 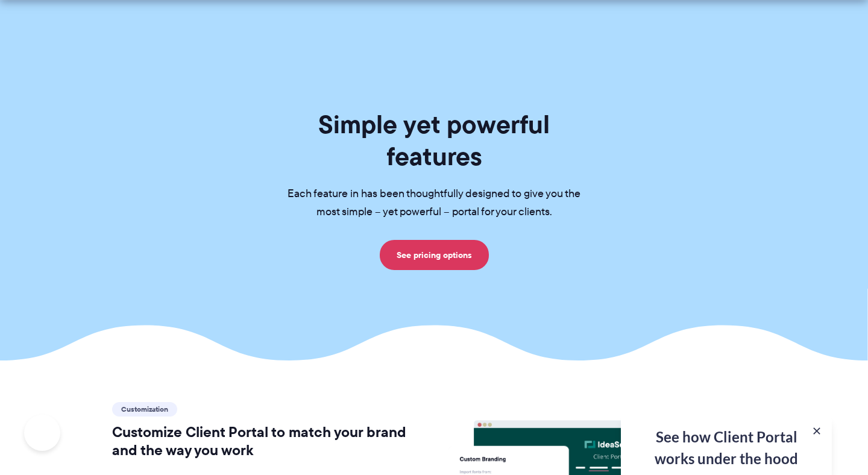 What do you see at coordinates (434, 255) in the screenshot?
I see `a: See pricing options` at bounding box center [434, 255].